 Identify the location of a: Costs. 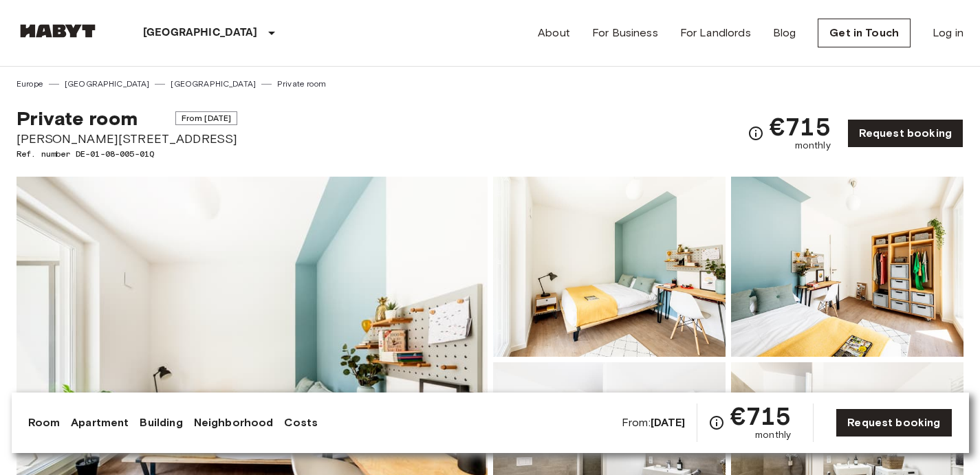
(300, 423).